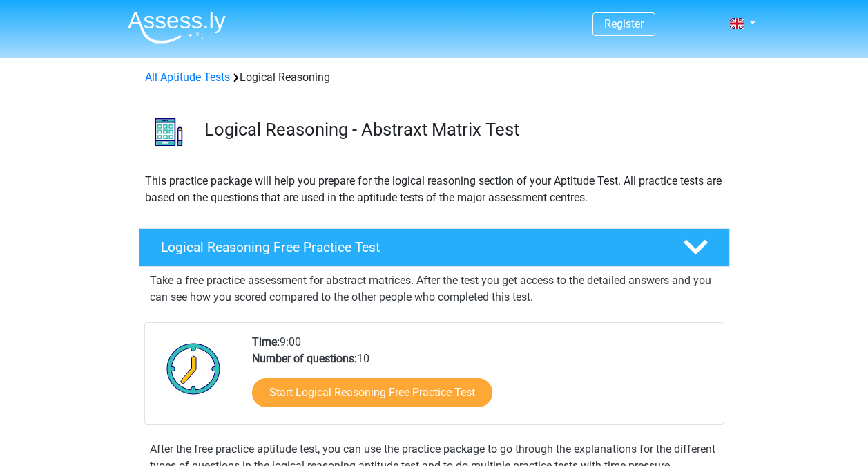 The image size is (868, 466). Describe the element at coordinates (176, 27) in the screenshot. I see `img: Assessly` at that location.